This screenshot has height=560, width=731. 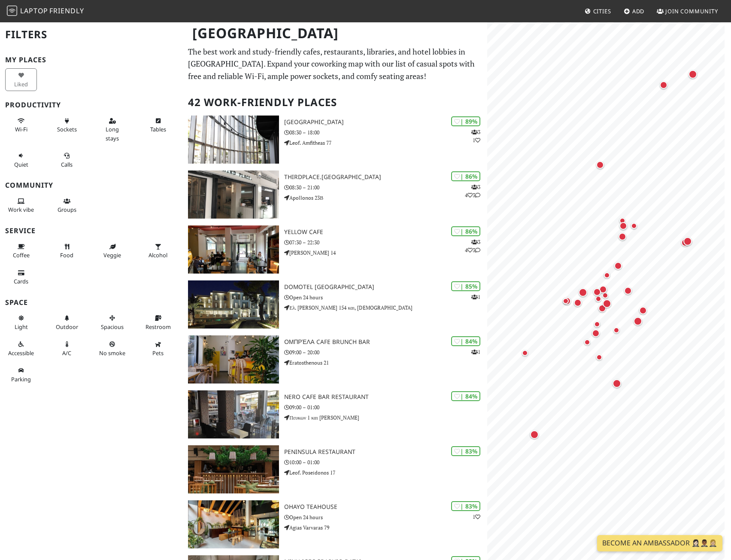 I want to click on img: Thirdplace.Athens, so click(x=233, y=195).